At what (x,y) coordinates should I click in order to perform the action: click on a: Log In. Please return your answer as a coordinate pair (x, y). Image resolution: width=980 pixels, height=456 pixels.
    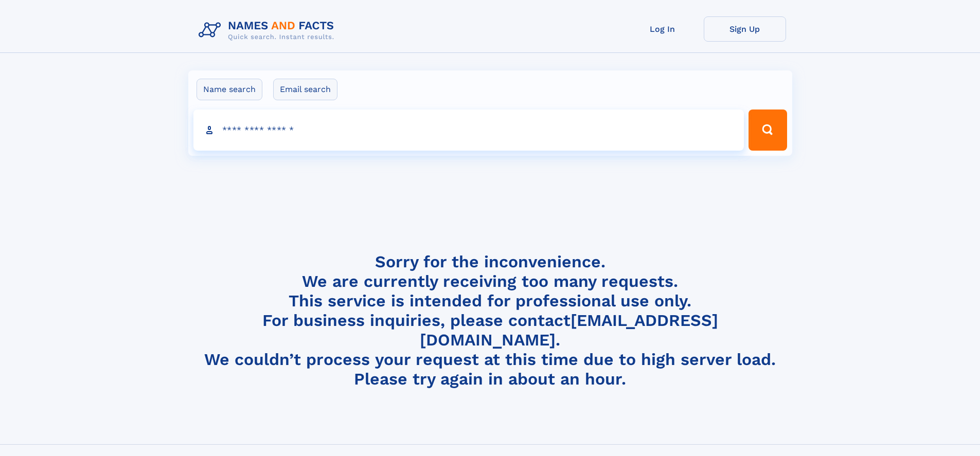
    Looking at the image, I should click on (663, 29).